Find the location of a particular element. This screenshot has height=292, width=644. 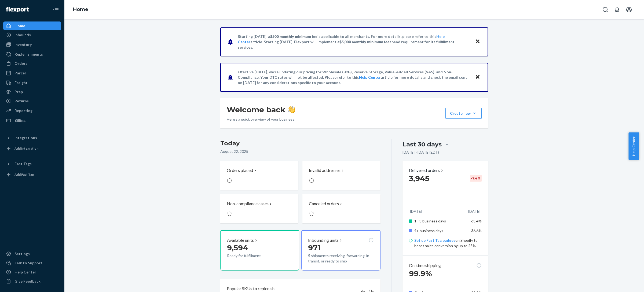

p: August 22, 2025 is located at coordinates (300, 152).